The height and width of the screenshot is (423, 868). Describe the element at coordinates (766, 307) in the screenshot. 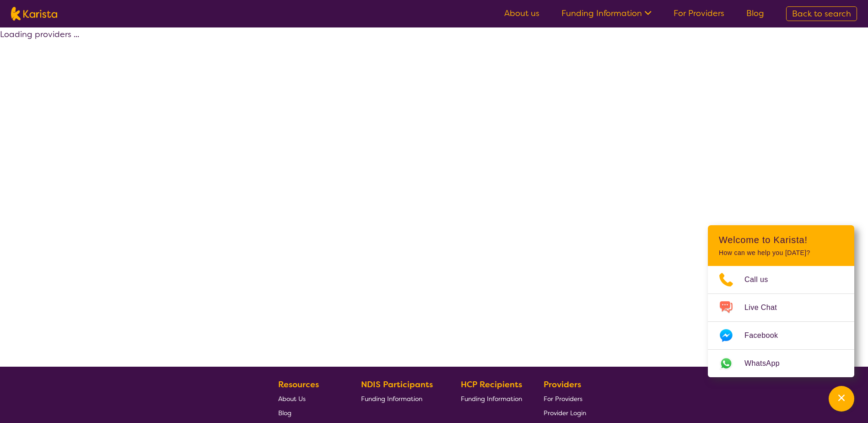

I see `span: Live Chat` at that location.